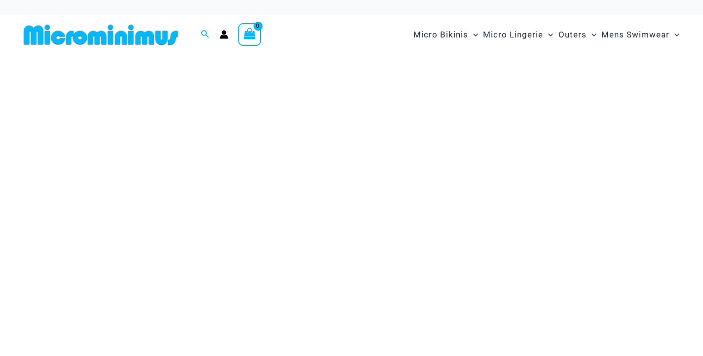 This screenshot has height=356, width=703. Describe the element at coordinates (546, 35) in the screenshot. I see `nav: Site Navigation` at that location.